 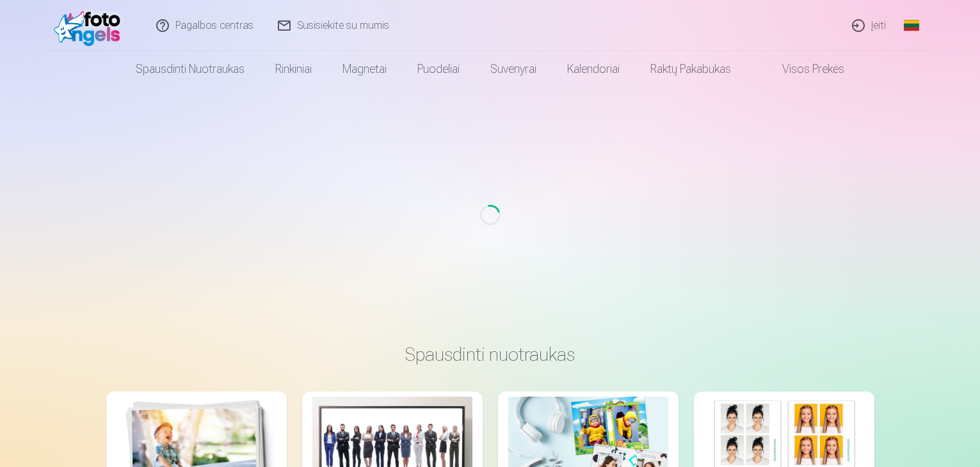 What do you see at coordinates (364, 69) in the screenshot?
I see `a: Magnetai` at bounding box center [364, 69].